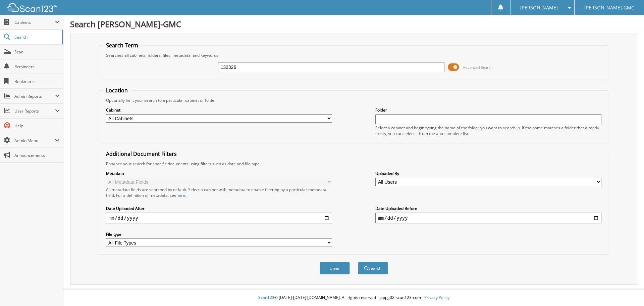 The height and width of the screenshot is (306, 644). I want to click on span: Scan123, so click(266, 297).